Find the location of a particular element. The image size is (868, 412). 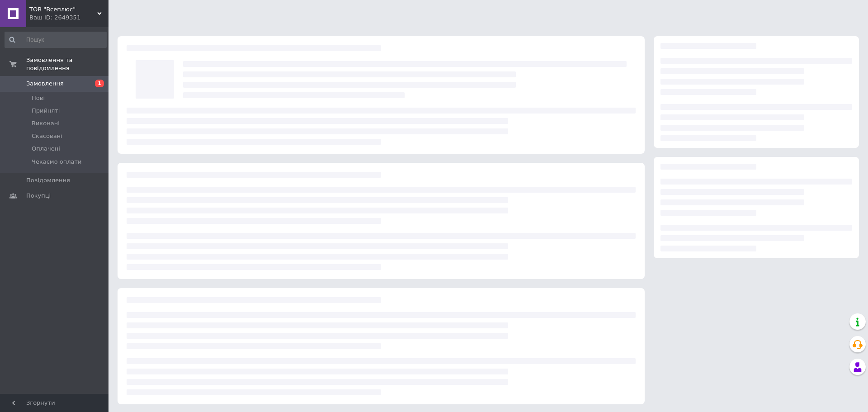

span: 1 is located at coordinates (100, 83).